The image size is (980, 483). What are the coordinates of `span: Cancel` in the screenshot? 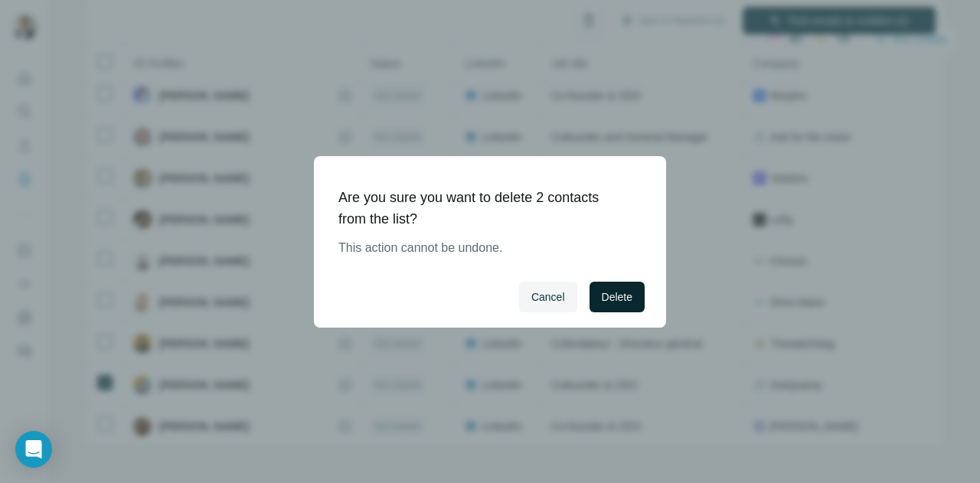 It's located at (549, 297).